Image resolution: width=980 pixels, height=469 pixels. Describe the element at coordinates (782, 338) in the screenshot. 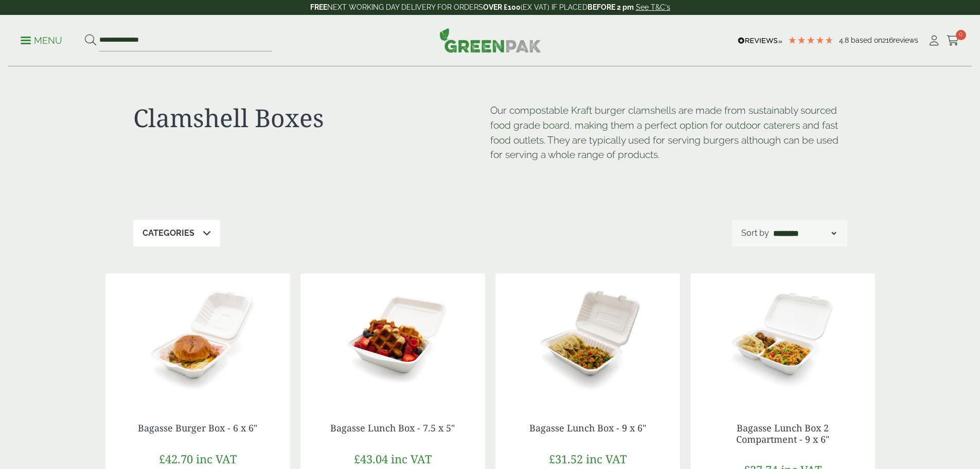

I see `a: 2320028AA Bagasse lunch box 2 compartment open with food` at that location.